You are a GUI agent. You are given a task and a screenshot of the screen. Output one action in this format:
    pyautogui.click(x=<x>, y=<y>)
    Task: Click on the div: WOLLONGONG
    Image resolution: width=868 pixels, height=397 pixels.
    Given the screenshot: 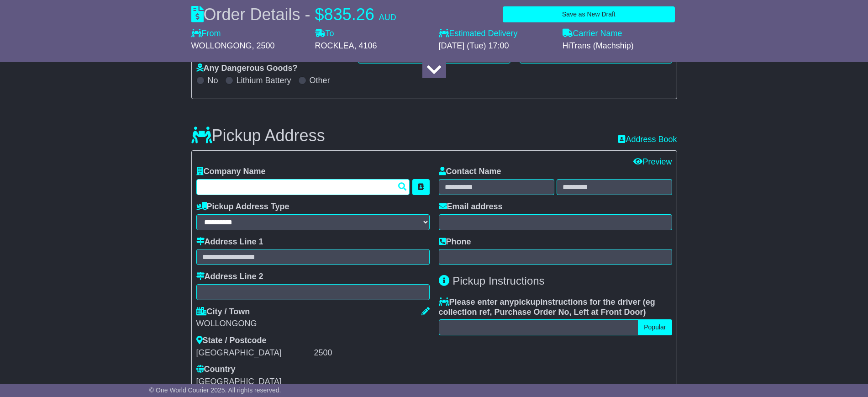 What is the action you would take?
    pyautogui.click(x=313, y=324)
    